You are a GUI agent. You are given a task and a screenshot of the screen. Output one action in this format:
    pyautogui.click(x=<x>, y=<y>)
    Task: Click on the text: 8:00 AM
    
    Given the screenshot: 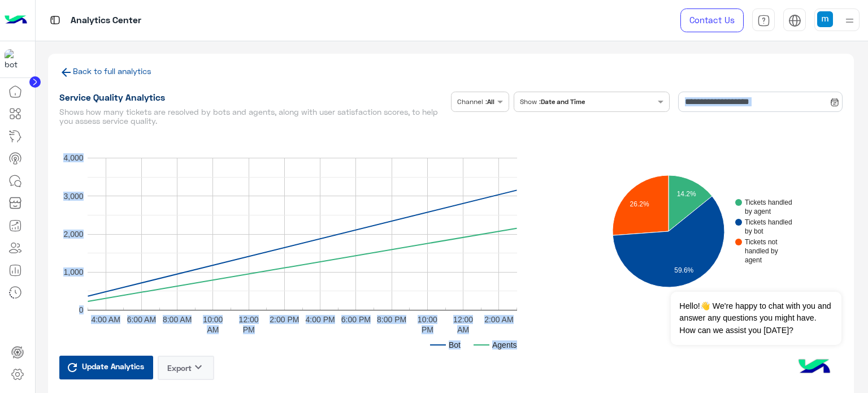 What is the action you would take?
    pyautogui.click(x=177, y=320)
    